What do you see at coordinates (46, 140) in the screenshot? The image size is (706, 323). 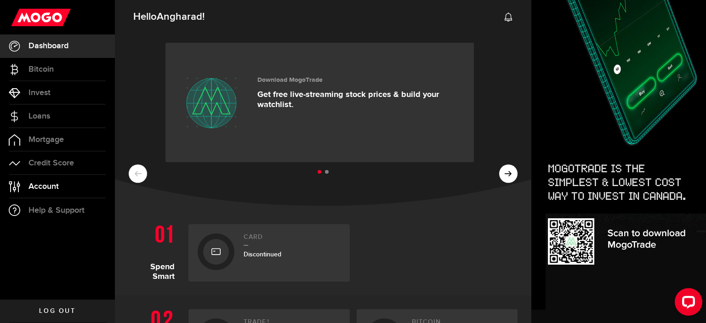 I see `span: Mortgage` at bounding box center [46, 140].